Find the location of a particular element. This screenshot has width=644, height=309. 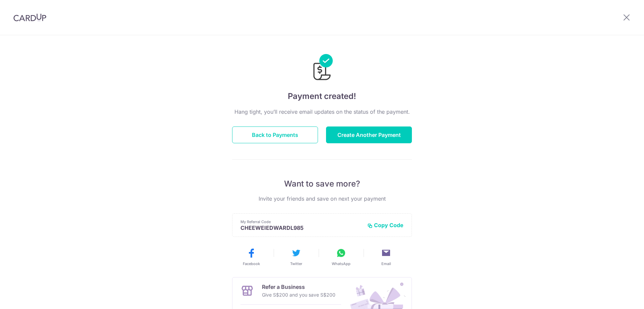

button: Facebook is located at coordinates (252, 257).